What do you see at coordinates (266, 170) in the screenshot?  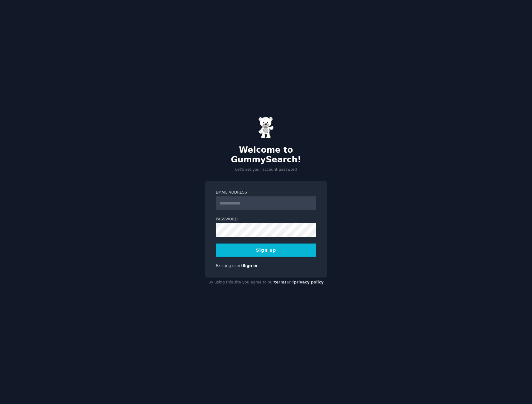 I see `p: Let's set your account password` at bounding box center [266, 170].